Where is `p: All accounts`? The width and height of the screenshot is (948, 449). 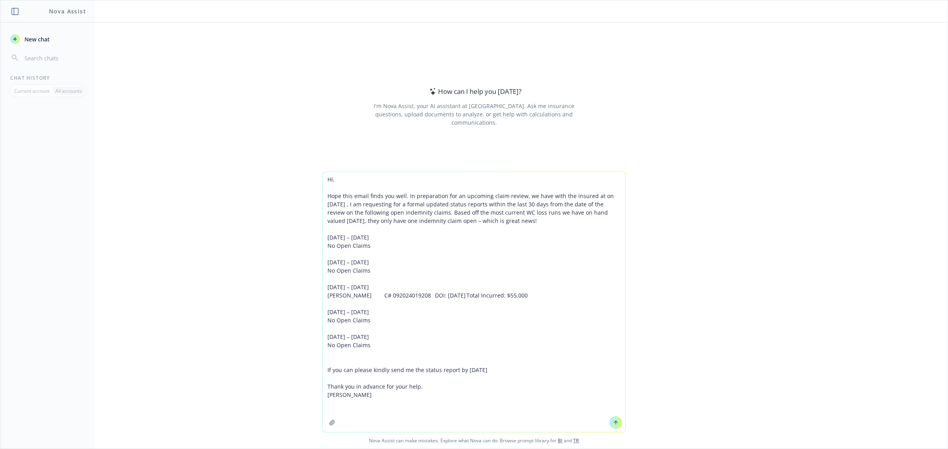
p: All accounts is located at coordinates (68, 91).